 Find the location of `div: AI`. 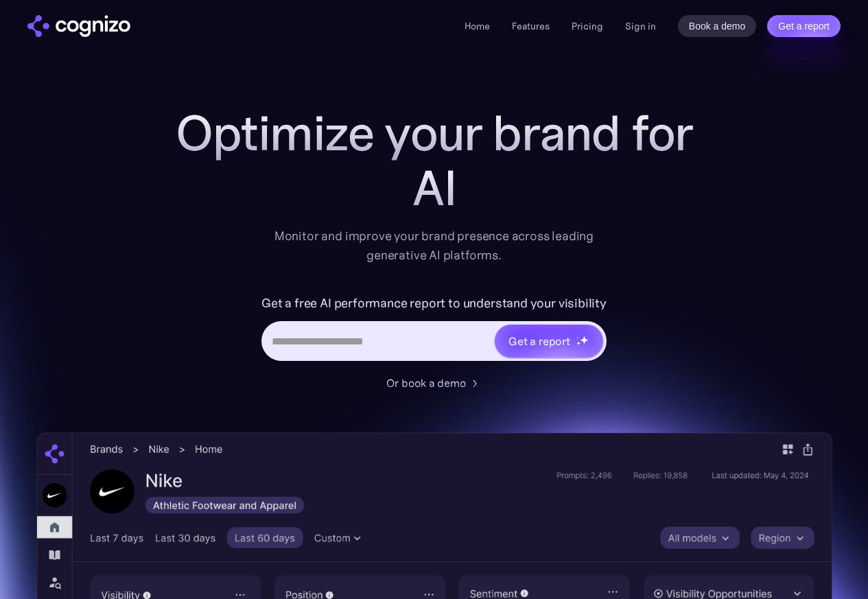

div: AI is located at coordinates (435, 188).